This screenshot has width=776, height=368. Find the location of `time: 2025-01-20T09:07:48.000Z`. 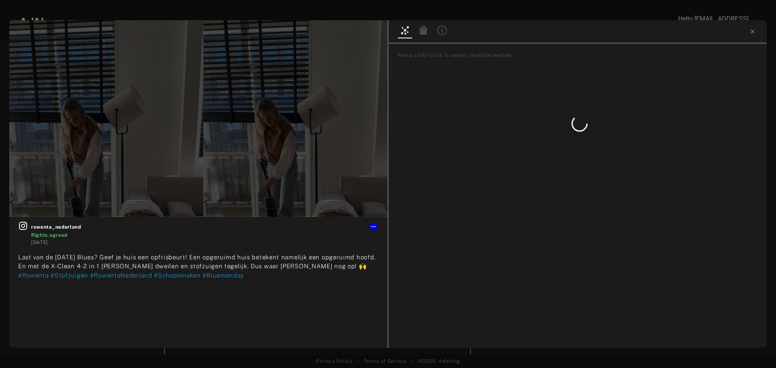

time: 2025-01-20T09:07:48.000Z is located at coordinates (40, 242).